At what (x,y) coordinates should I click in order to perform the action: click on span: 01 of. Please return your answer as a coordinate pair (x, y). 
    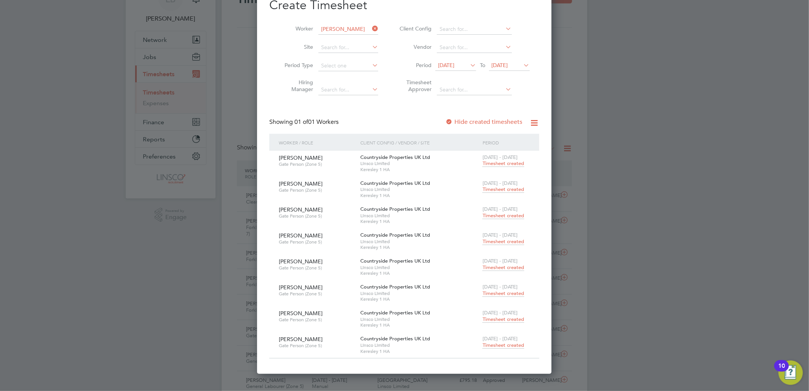
    Looking at the image, I should click on (301, 122).